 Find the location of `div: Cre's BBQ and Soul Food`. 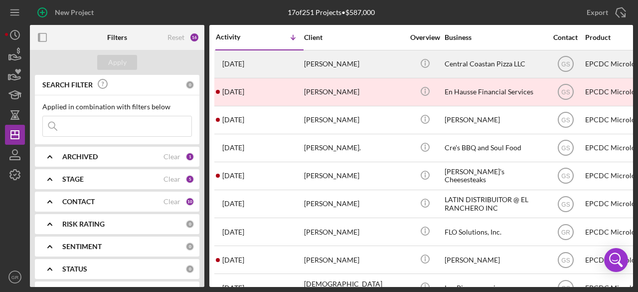

div: Cre's BBQ and Soul Food is located at coordinates (495, 148).